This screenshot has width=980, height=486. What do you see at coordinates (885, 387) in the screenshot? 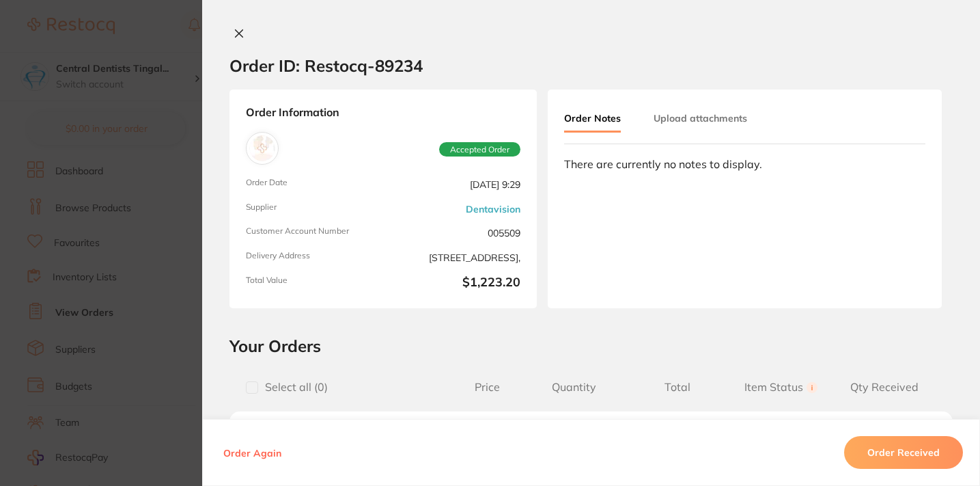
I see `span: Qty Received` at bounding box center [885, 387].